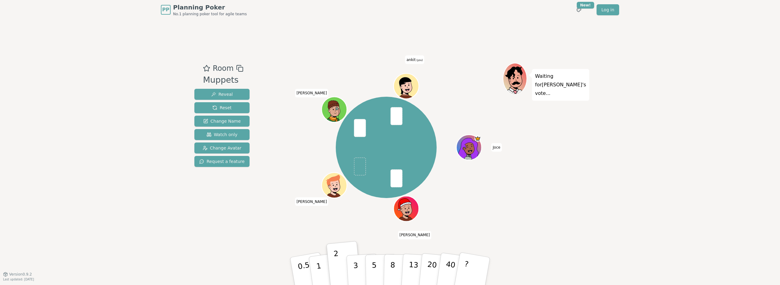  I want to click on span: Reset, so click(222, 108).